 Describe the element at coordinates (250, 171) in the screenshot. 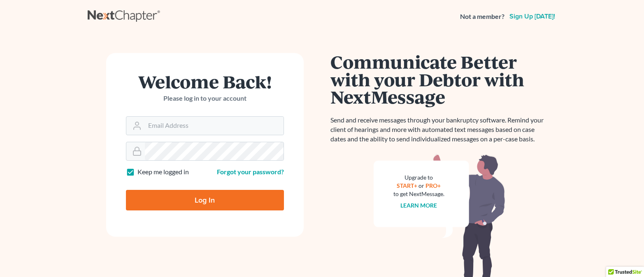

I see `a: Forgot your password?` at that location.